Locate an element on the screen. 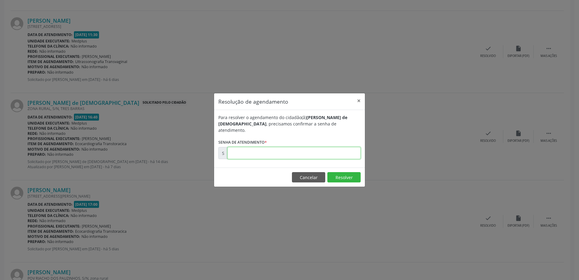 The image size is (579, 280). label: Senha de atendimento is located at coordinates (243, 142).